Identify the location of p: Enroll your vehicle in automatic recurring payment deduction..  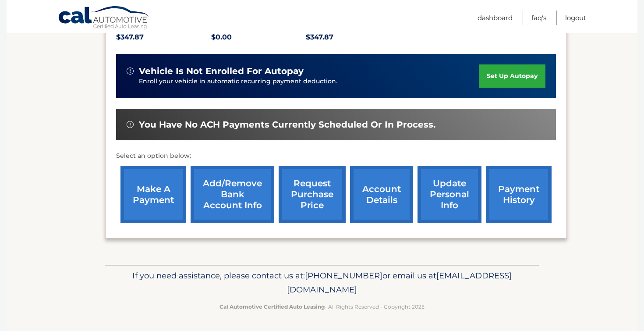
(309, 82).